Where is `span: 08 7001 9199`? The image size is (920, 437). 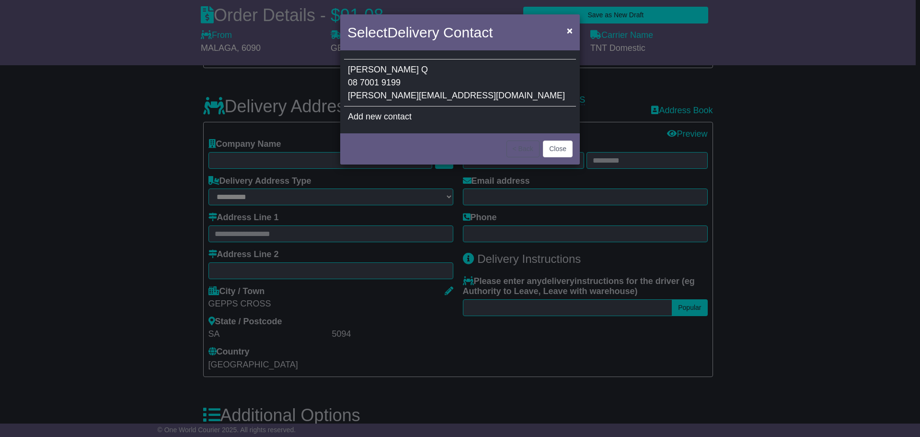
span: 08 7001 9199 is located at coordinates (374, 82).